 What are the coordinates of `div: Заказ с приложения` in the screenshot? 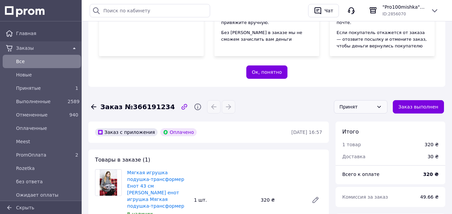 It's located at (126, 132).